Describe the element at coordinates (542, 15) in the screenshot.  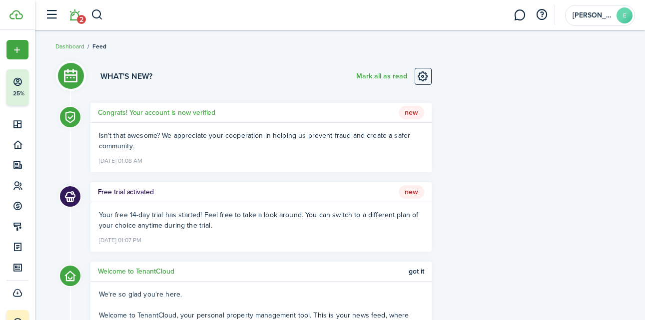
I see `button: Open resource center` at that location.